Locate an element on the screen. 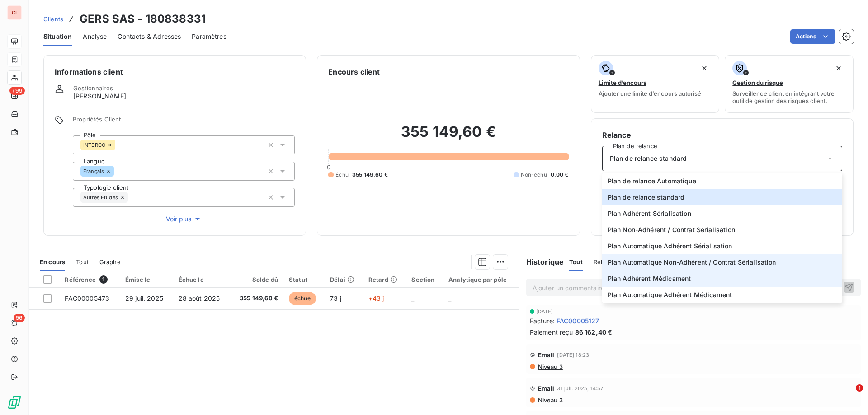 The width and height of the screenshot is (868, 415). span: Propriétés Client is located at coordinates (184, 122).